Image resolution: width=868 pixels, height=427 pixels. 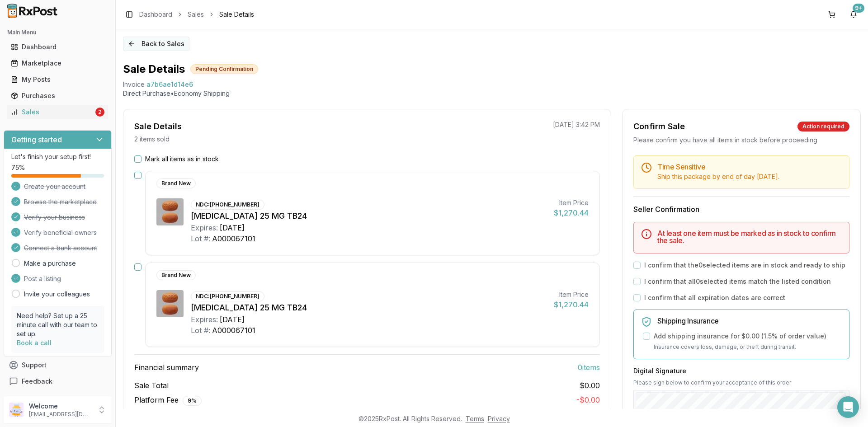 I want to click on button: Support, so click(x=57, y=365).